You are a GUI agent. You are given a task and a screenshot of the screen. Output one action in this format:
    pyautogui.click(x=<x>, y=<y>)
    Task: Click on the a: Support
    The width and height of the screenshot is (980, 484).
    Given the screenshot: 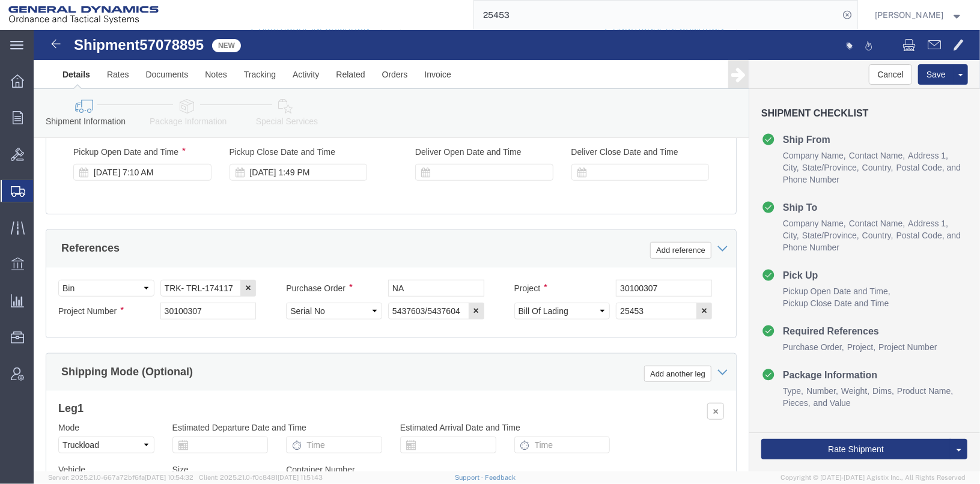 What is the action you would take?
    pyautogui.click(x=470, y=477)
    